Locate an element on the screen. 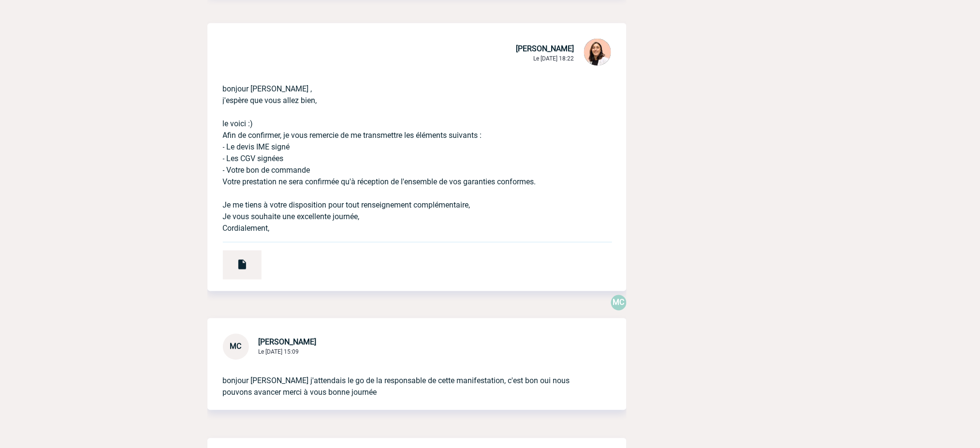 The width and height of the screenshot is (980, 448). div: Mélanie CROUZET 13:46 is located at coordinates (619, 303).